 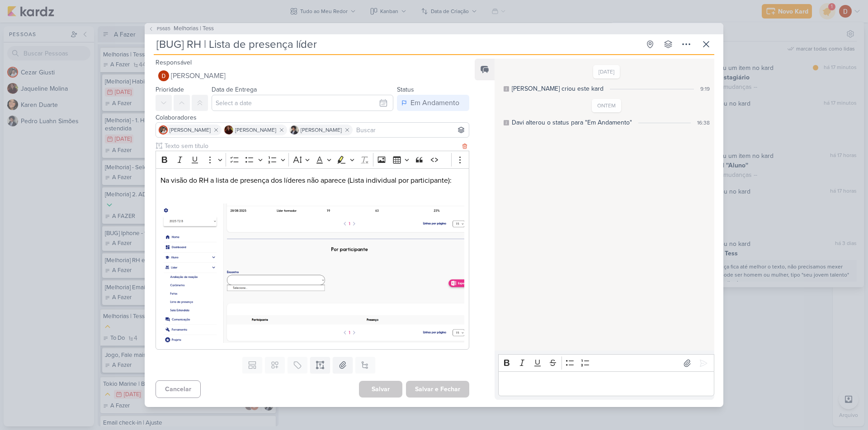 I want to click on img: Cezar Giusti, so click(x=163, y=130).